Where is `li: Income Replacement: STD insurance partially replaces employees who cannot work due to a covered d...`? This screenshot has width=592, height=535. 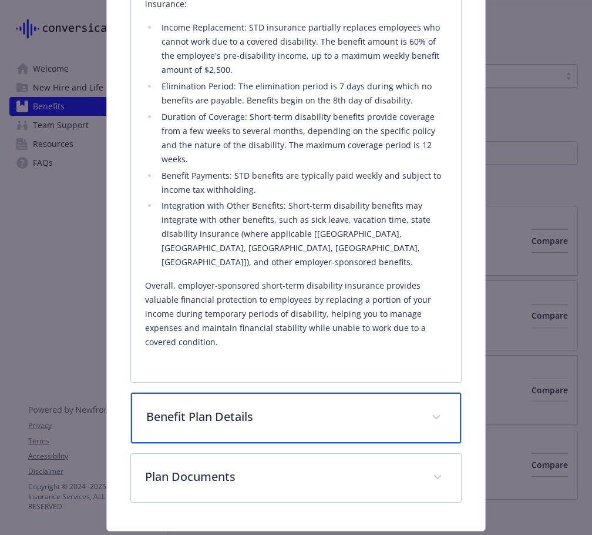 li: Income Replacement: STD insurance partially replaces employees who cannot work due to a covered d... is located at coordinates (302, 49).